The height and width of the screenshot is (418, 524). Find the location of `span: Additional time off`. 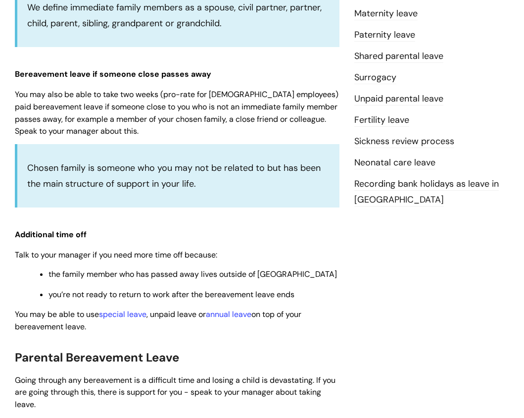

span: Additional time off is located at coordinates (50, 234).